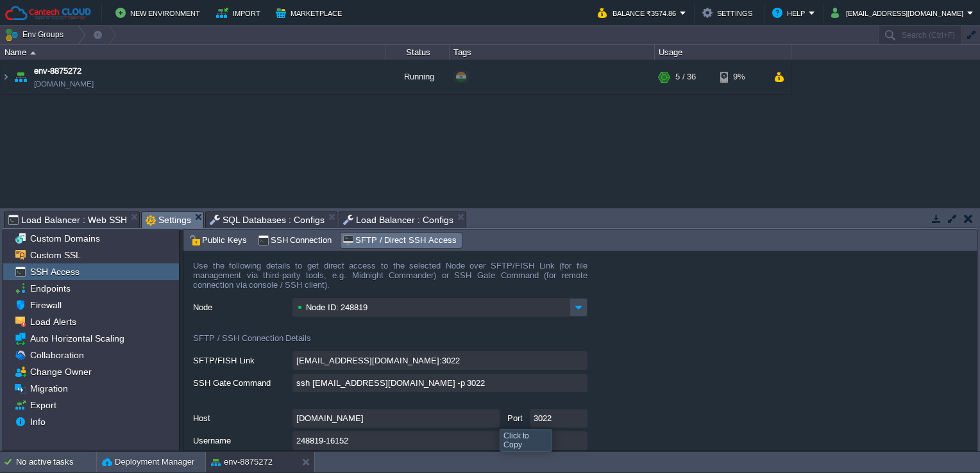 The height and width of the screenshot is (473, 980). Describe the element at coordinates (639, 12) in the screenshot. I see `button: Balance ₹3574.86` at that location.